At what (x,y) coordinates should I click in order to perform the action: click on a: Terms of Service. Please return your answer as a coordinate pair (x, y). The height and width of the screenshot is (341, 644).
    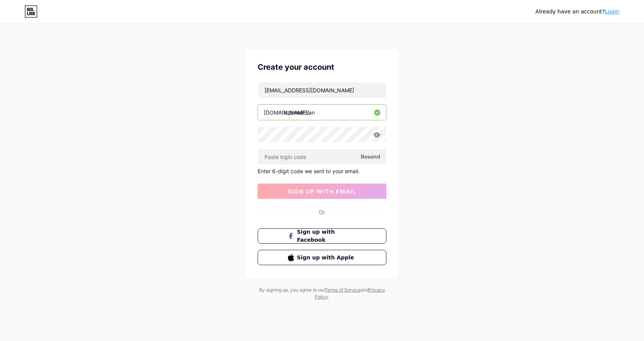
    Looking at the image, I should click on (342, 289).